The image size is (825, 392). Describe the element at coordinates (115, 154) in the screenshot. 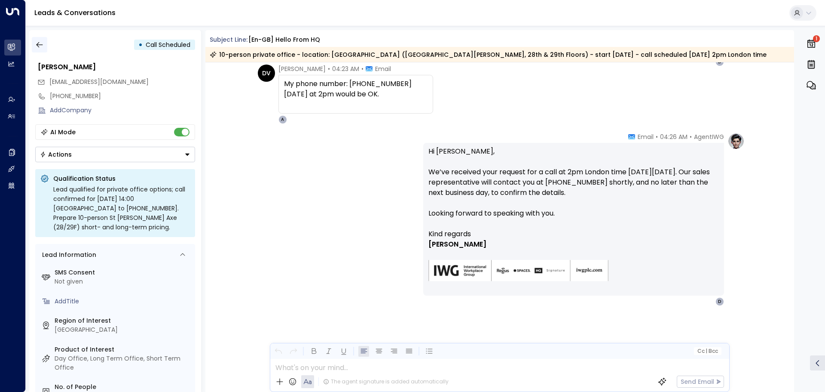

I see `div: Button group with a nested menu` at that location.